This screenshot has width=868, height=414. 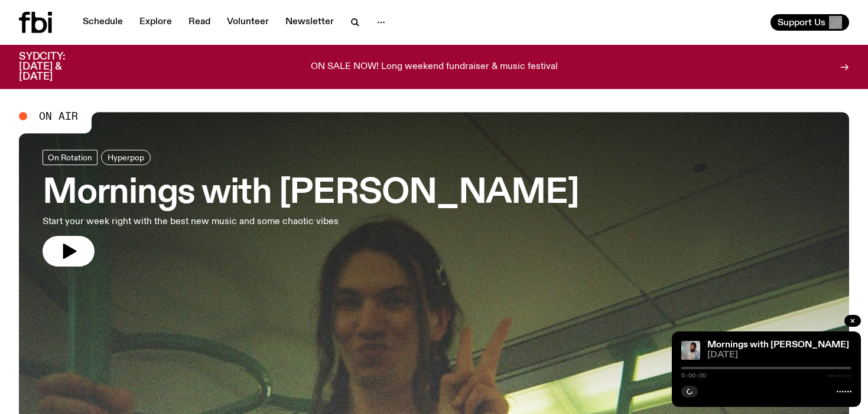 What do you see at coordinates (59, 116) in the screenshot?
I see `span: On Air` at bounding box center [59, 116].